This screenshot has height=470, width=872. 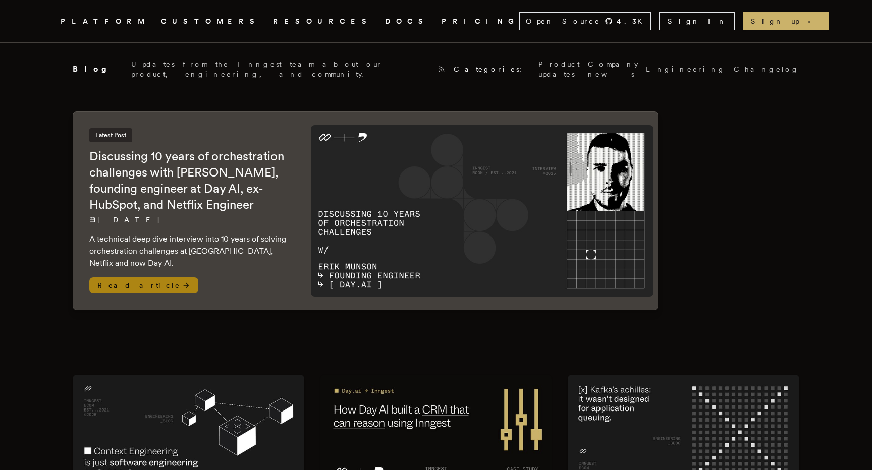 I want to click on img: Featured image for Discussing 10 years of orchestration challenges with Erik Munson, founding eng..., so click(x=482, y=210).